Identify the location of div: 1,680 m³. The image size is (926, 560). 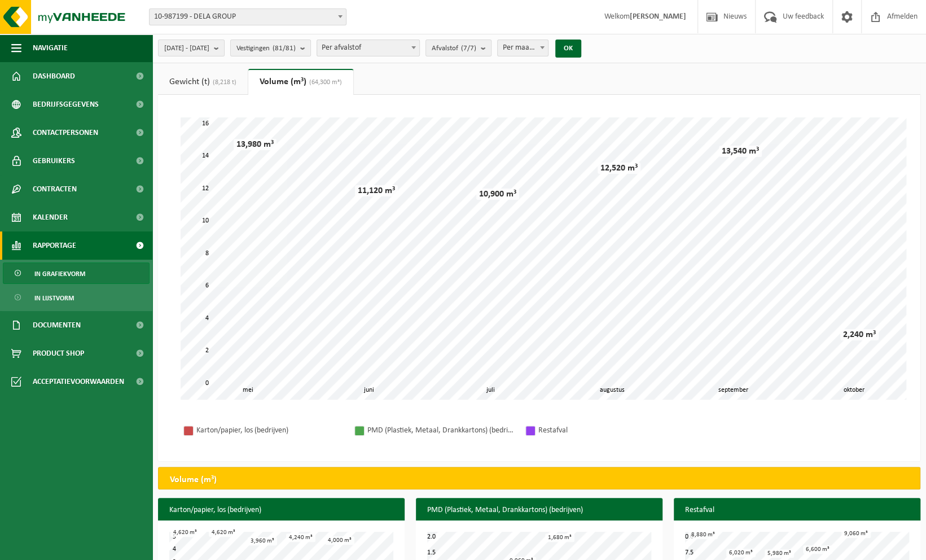
(560, 537).